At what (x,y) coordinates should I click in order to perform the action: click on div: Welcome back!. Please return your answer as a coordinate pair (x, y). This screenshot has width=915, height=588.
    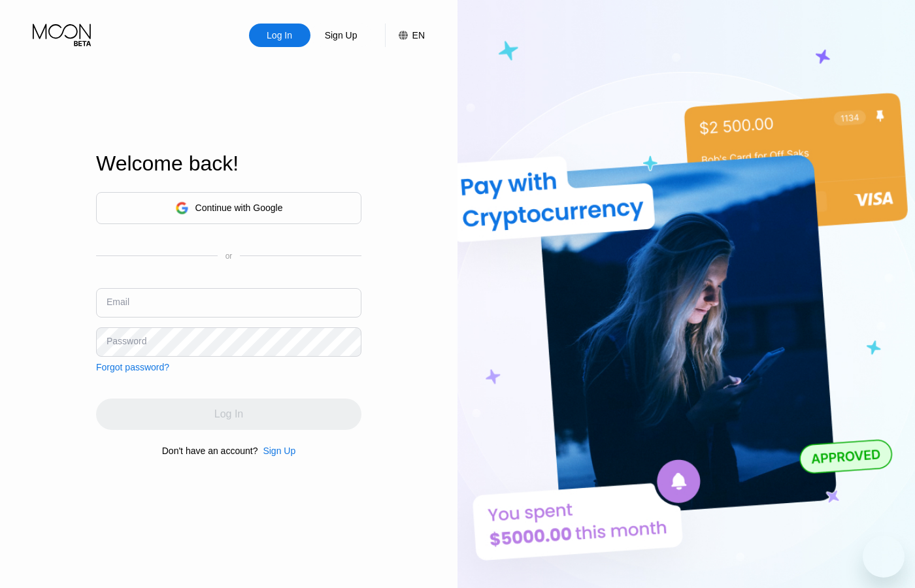
    Looking at the image, I should click on (229, 163).